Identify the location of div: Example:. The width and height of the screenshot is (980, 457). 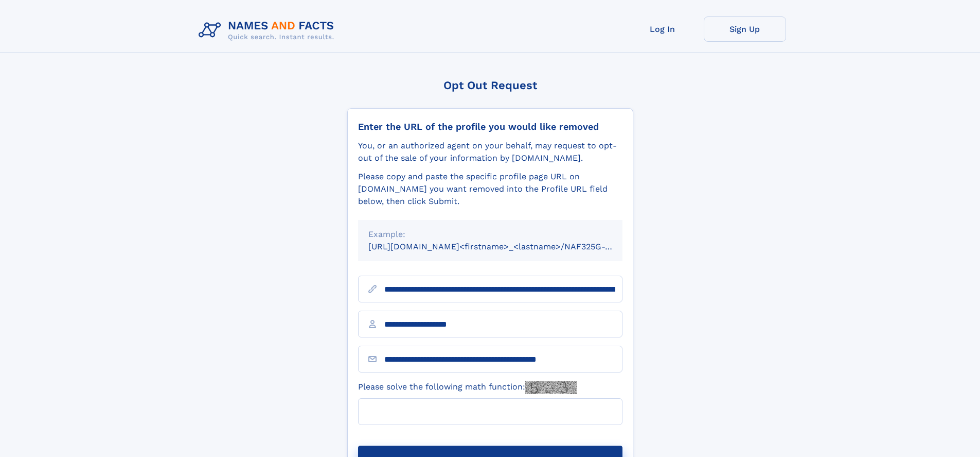
(490, 234).